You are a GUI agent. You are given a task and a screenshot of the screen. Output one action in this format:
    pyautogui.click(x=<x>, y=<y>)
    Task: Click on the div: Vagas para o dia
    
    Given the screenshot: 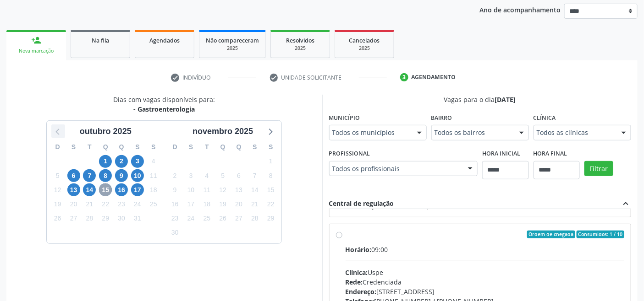 What is the action you would take?
    pyautogui.click(x=480, y=99)
    